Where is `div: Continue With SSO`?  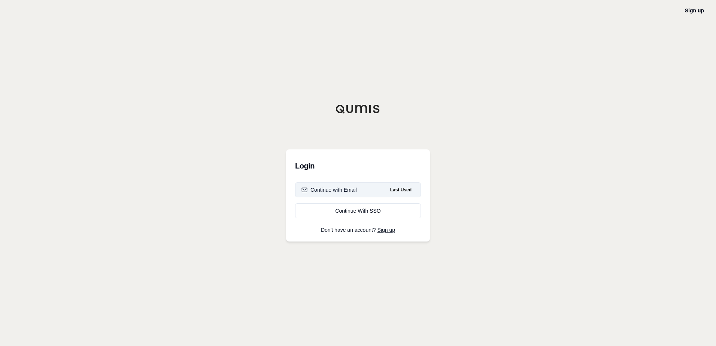 div: Continue With SSO is located at coordinates (358, 211).